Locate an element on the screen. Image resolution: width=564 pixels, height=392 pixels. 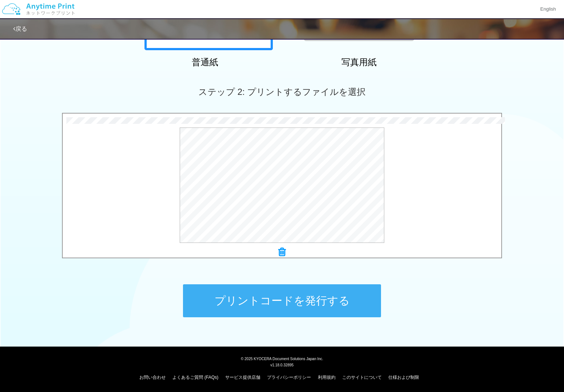
a: このサイトについて is located at coordinates (362, 377).